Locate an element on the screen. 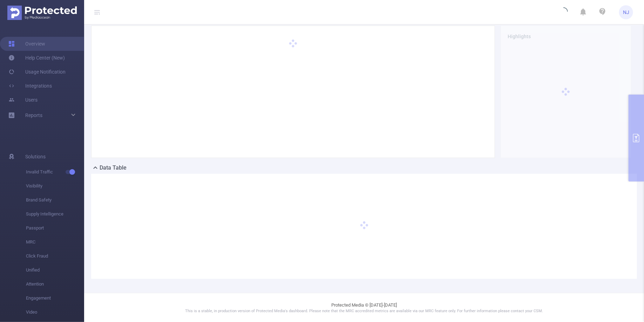 The height and width of the screenshot is (322, 644). span: Supply Intelligence is located at coordinates (55, 214).